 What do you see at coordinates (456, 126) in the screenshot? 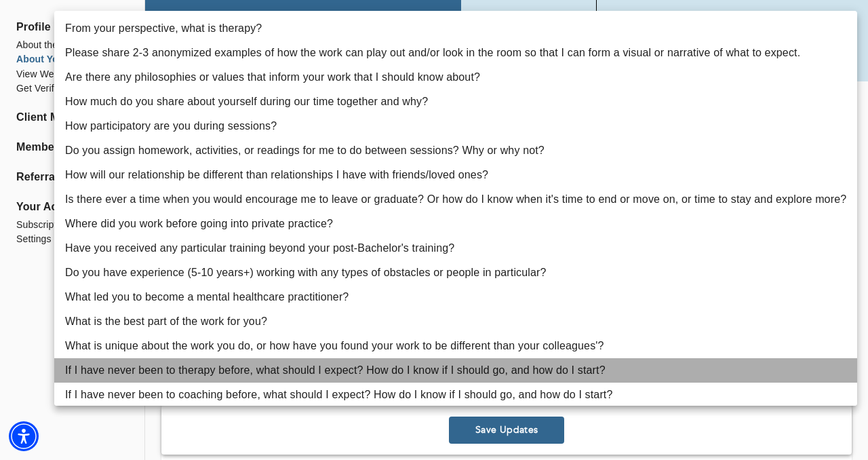
I see `li: How participatory are you during sessions?` at bounding box center [456, 126].